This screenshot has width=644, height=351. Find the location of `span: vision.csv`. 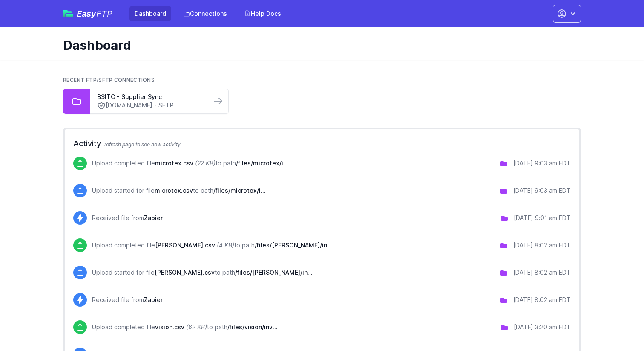

span: vision.csv is located at coordinates (170, 326).